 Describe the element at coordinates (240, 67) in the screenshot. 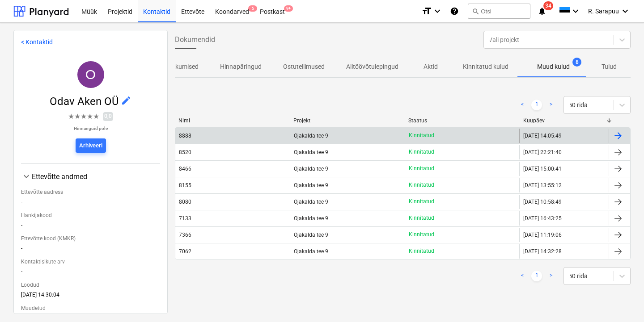

I see `p: Hinnapäringud` at that location.